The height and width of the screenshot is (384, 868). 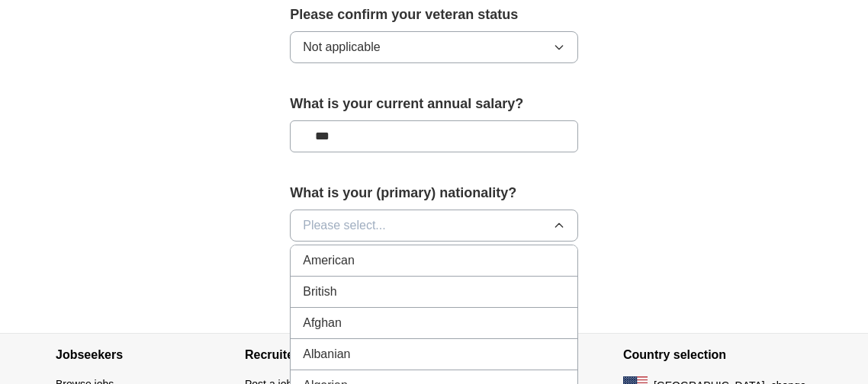 What do you see at coordinates (434, 225) in the screenshot?
I see `button: Please select...` at bounding box center [434, 225].